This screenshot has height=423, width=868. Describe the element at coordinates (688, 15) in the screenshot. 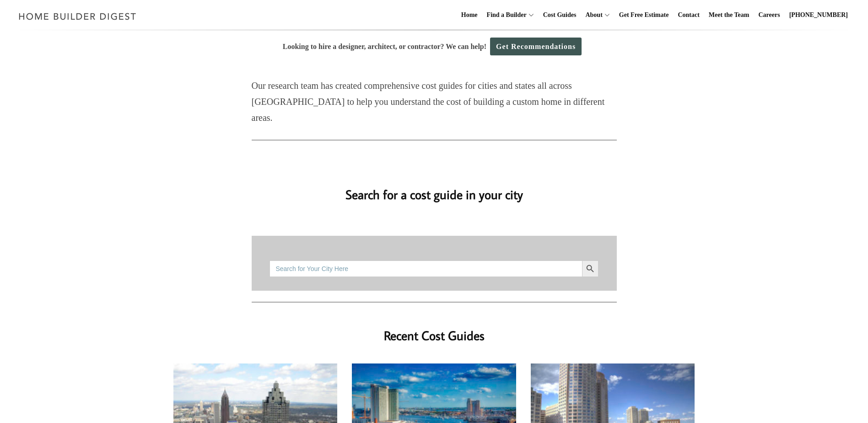

I see `a: Contact` at that location.